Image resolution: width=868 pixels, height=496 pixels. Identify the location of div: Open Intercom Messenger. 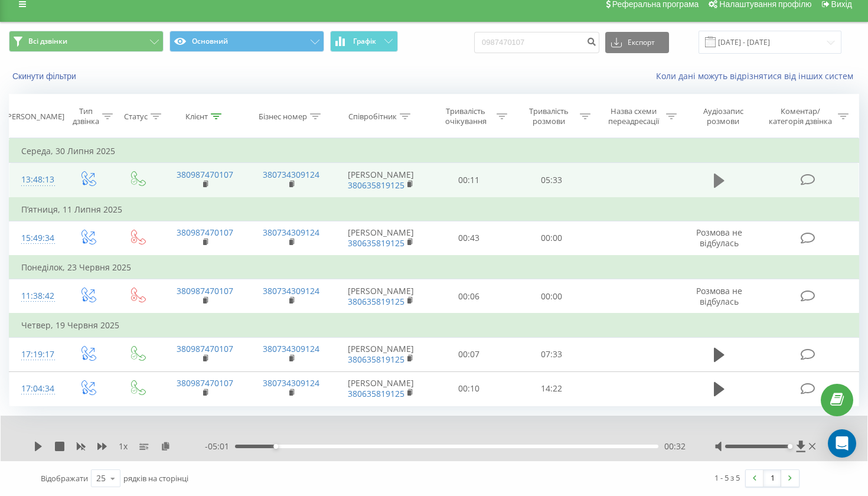
(842, 443).